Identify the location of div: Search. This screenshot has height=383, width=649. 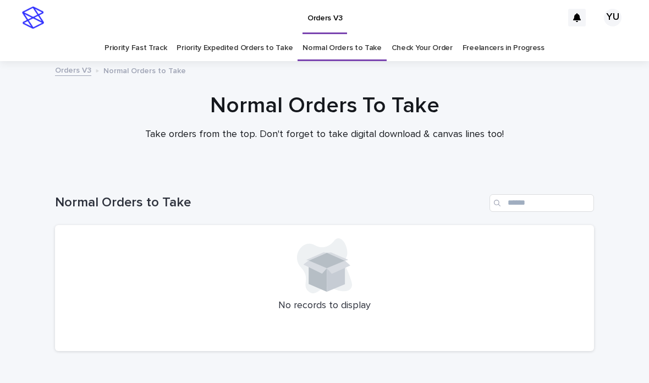
(542, 203).